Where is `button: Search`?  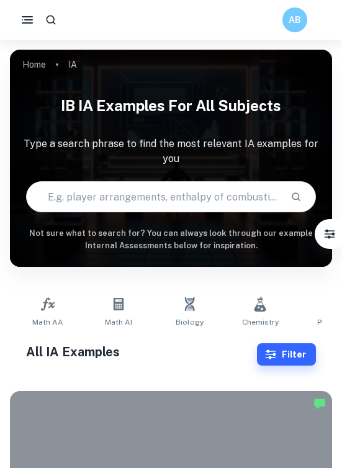 button: Search is located at coordinates (296, 197).